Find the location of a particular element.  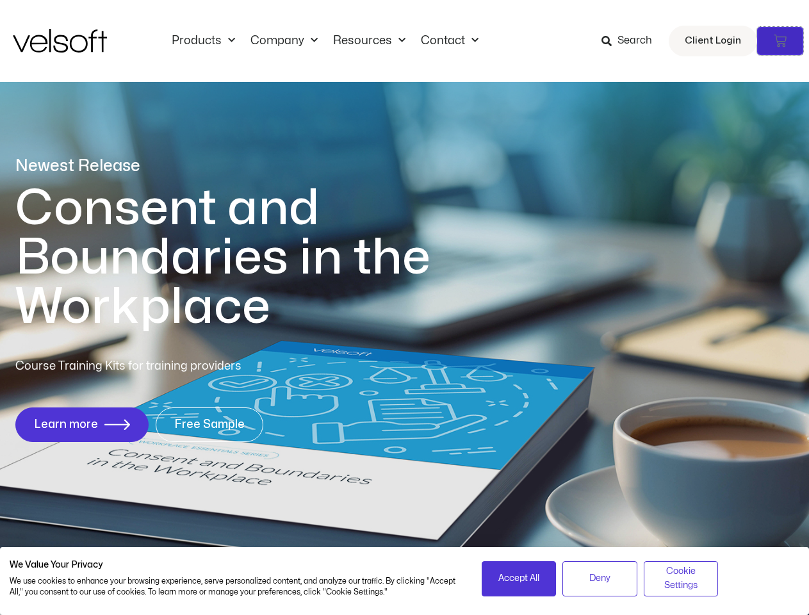

h2: We Value Your Privacy is located at coordinates (236, 565).